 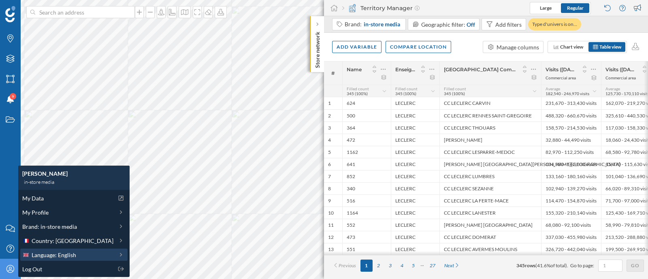 What do you see at coordinates (331, 225) in the screenshot?
I see `div: 11` at bounding box center [331, 225].